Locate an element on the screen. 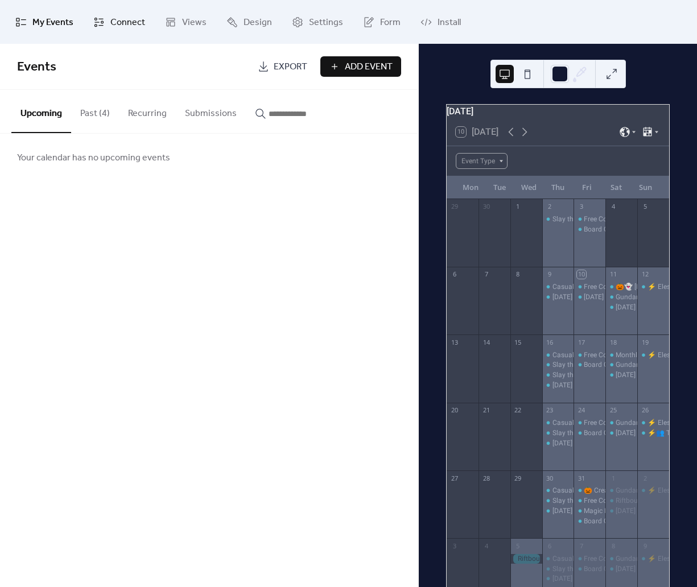  div: 4 is located at coordinates (486, 545).